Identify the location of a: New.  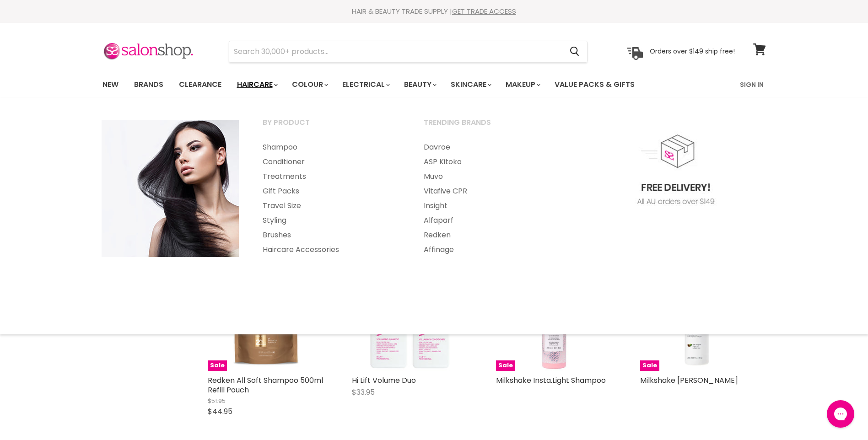
(110, 85).